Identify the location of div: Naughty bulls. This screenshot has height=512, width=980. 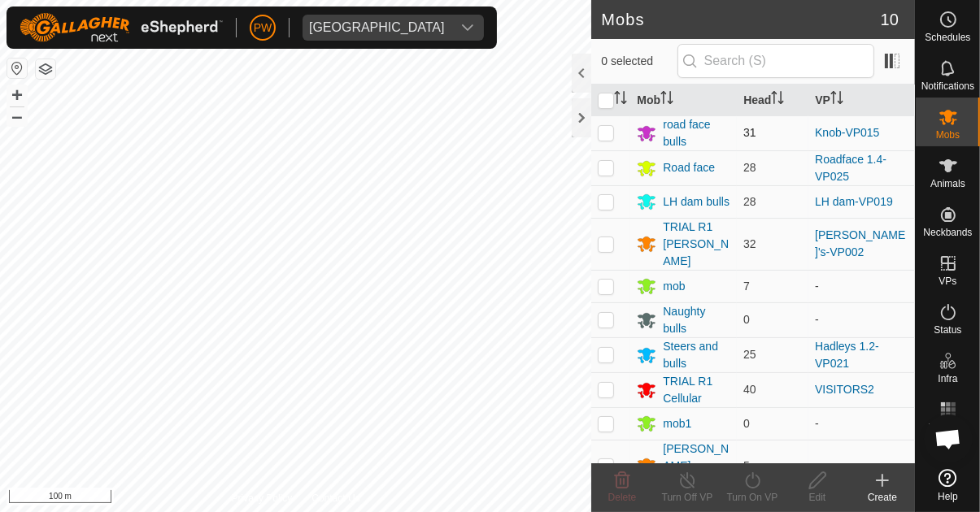
(696, 320).